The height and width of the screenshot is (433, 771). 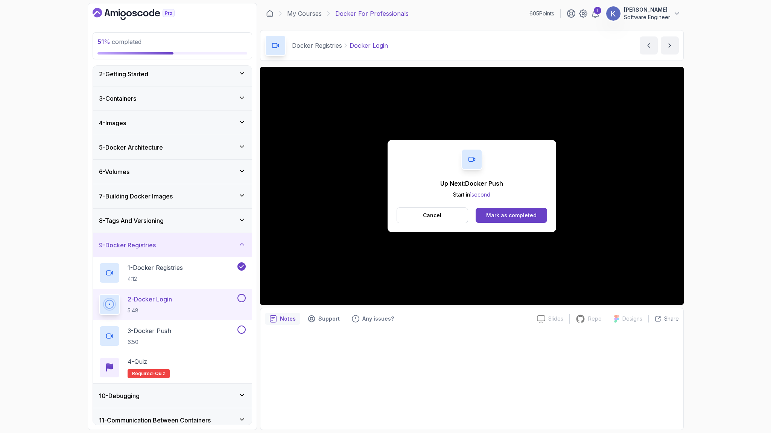 I want to click on h3: 8 - Tags And Versioning, so click(x=131, y=221).